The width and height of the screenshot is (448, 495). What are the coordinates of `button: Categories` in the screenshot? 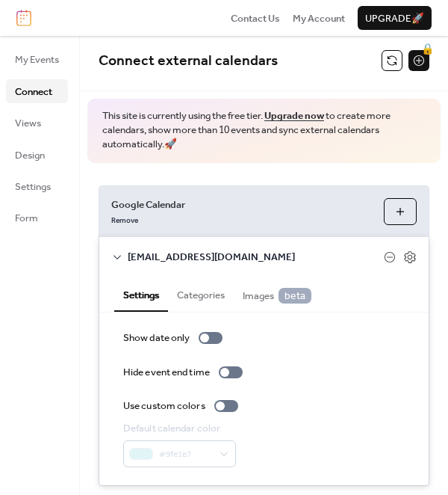 It's located at (201, 293).